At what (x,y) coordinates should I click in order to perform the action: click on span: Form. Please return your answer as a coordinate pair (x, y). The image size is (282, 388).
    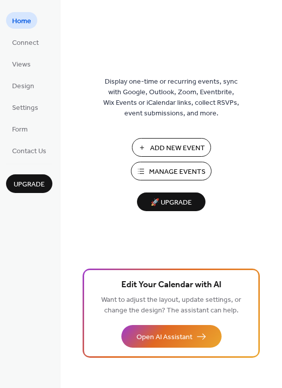
    Looking at the image, I should click on (20, 129).